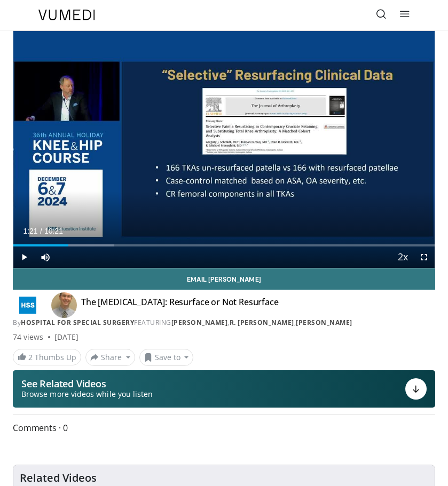  I want to click on p: See Related Videos, so click(87, 383).